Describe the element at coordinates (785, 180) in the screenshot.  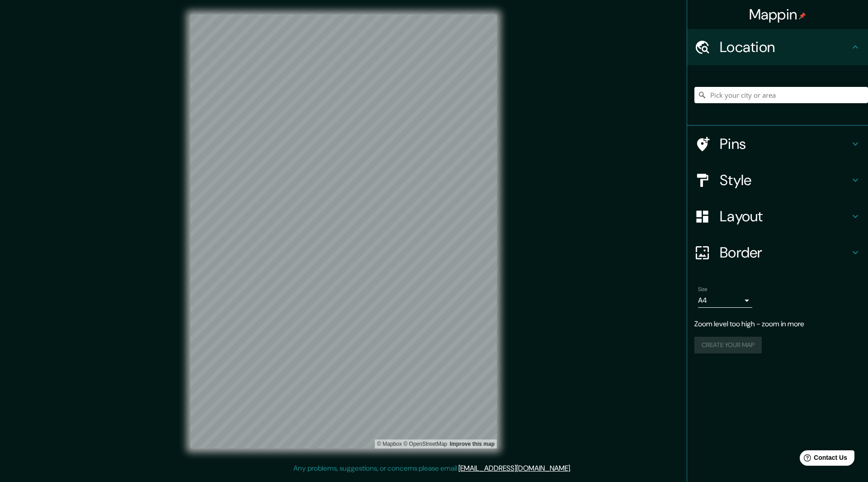
I see `h4: Style` at that location.